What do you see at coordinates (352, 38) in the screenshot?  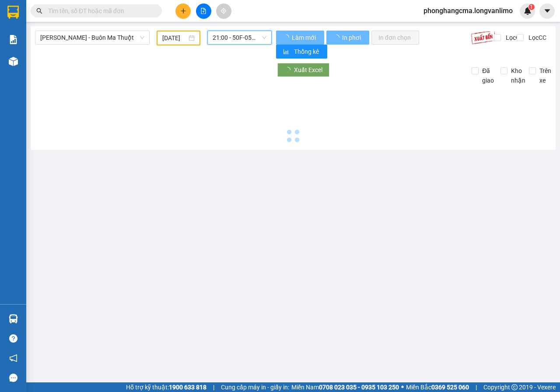 I see `span: In phơi` at bounding box center [352, 38].